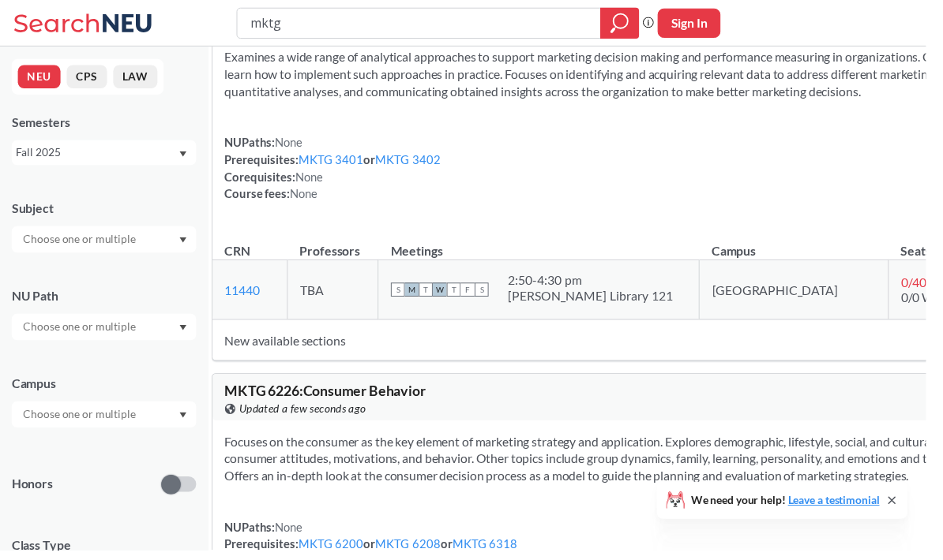 This screenshot has height=560, width=943. Describe the element at coordinates (338, 295) in the screenshot. I see `td: TBA` at that location.